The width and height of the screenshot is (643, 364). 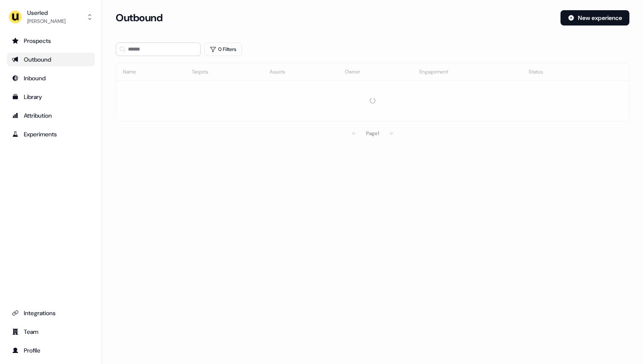 What do you see at coordinates (50, 332) in the screenshot?
I see `div: Team` at bounding box center [50, 332].